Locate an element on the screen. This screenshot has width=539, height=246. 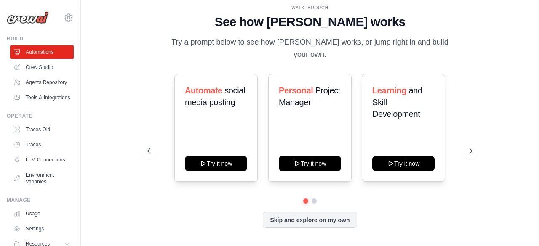
a: LLM Connections is located at coordinates (42, 160).